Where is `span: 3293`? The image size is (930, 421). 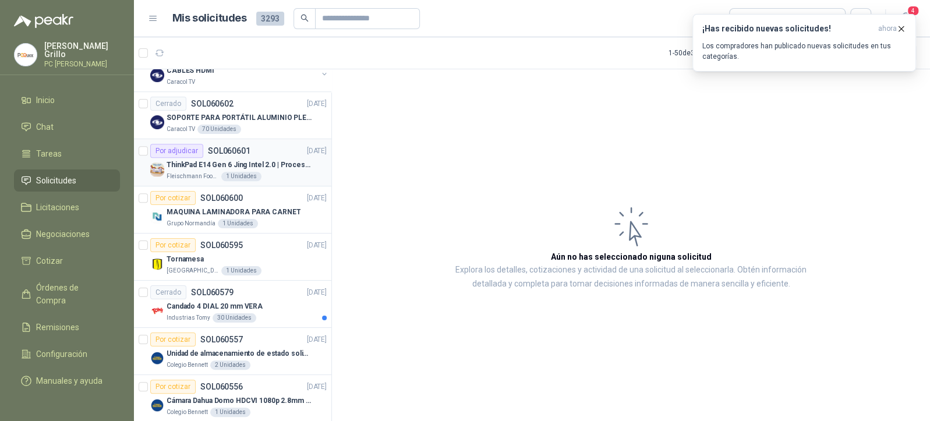 span: 3293 is located at coordinates (270, 19).